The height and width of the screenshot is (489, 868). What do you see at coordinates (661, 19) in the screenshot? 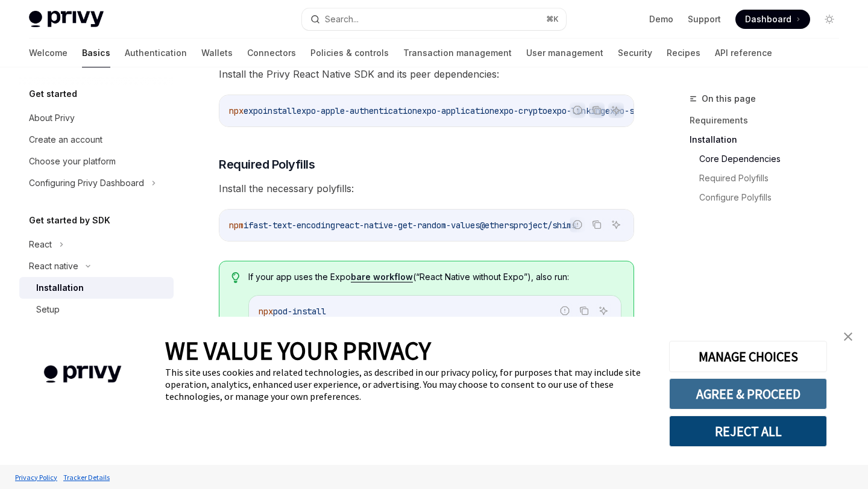
I see `a: Demo` at bounding box center [661, 19].